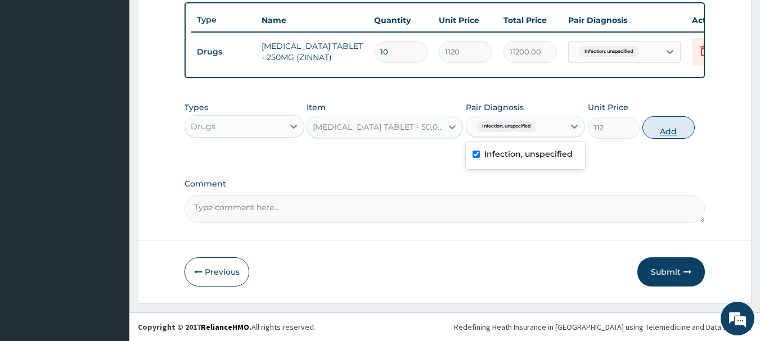 Image resolution: width=760 pixels, height=341 pixels. Describe the element at coordinates (217, 272) in the screenshot. I see `button: Previous` at that location.